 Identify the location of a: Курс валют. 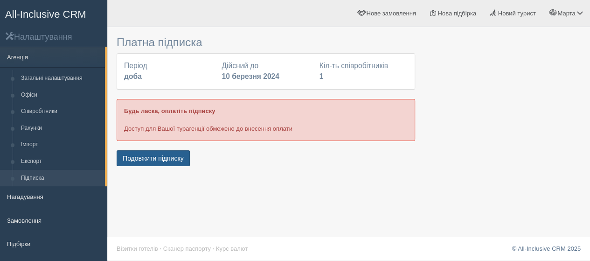
(232, 248).